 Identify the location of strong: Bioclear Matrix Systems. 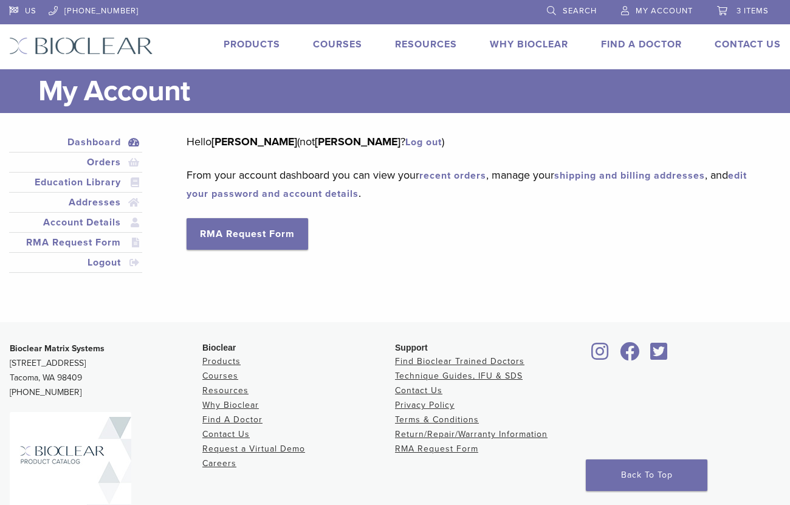
(57, 348).